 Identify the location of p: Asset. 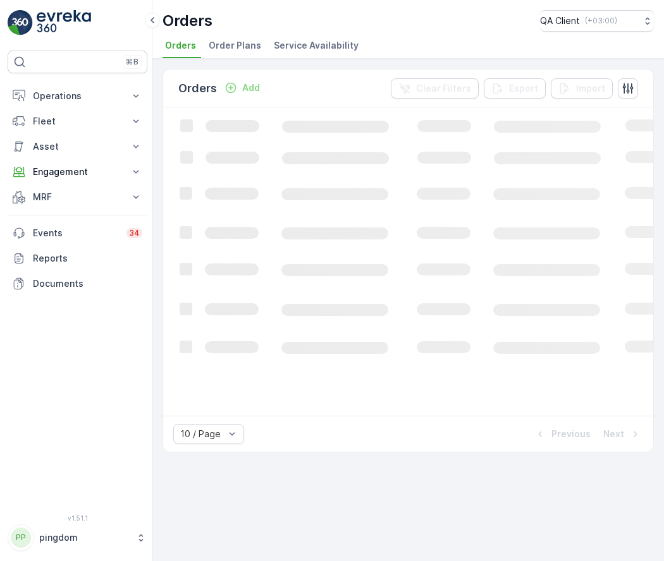
(77, 147).